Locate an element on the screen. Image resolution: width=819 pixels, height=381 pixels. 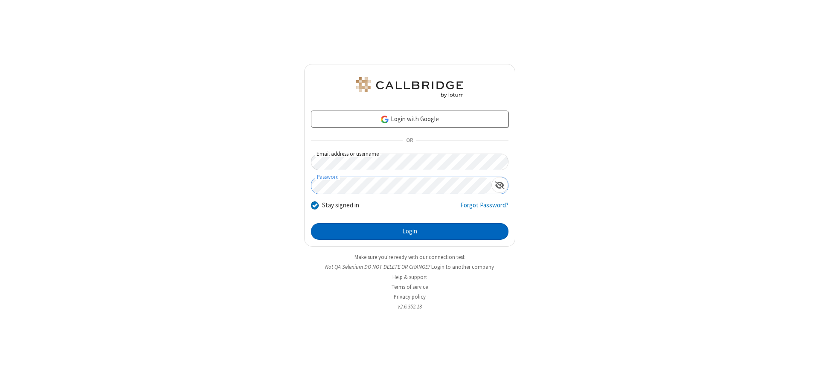
li: v2.6.352.13 is located at coordinates (410, 306).